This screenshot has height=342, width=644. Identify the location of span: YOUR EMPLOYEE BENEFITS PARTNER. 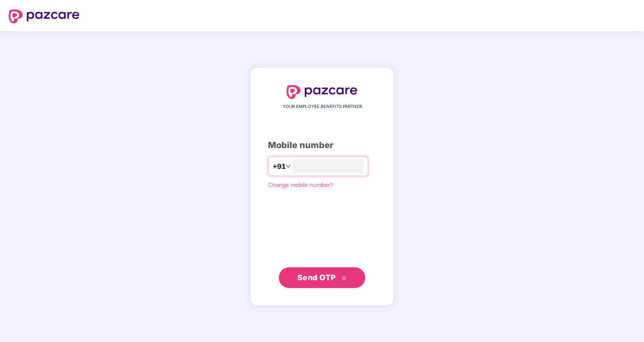
(322, 107).